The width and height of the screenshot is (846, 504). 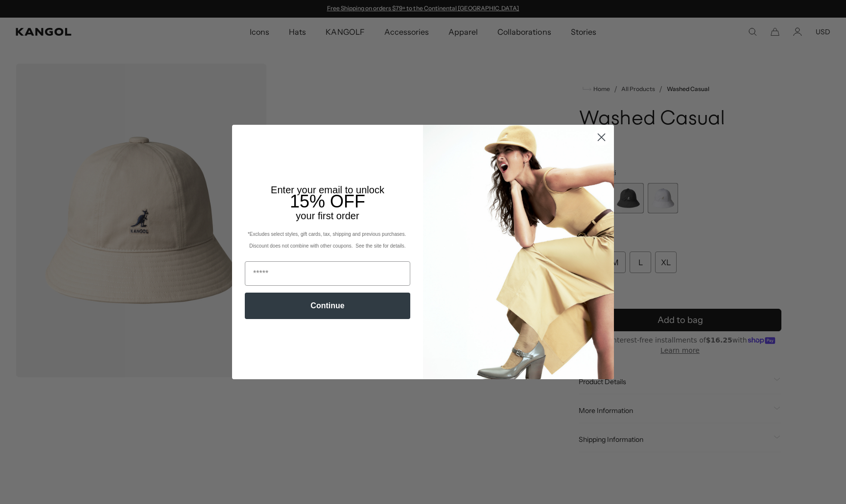 I want to click on button: Close dialog, so click(x=601, y=137).